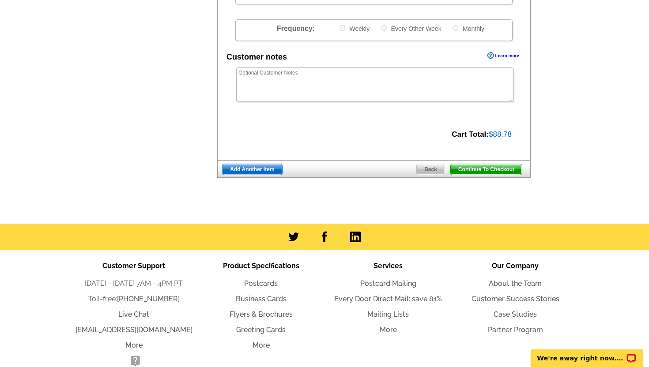 This screenshot has height=367, width=649. Describe the element at coordinates (515, 314) in the screenshot. I see `a: Case Studies` at that location.